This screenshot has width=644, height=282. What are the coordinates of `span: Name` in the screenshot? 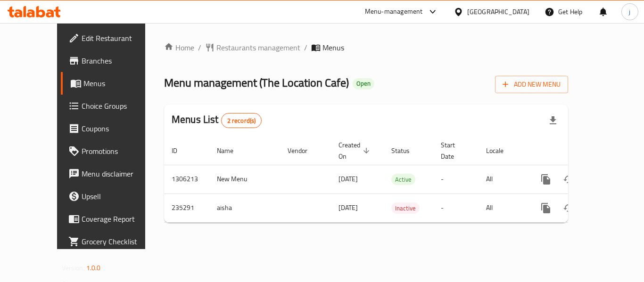 It's located at (231, 151).